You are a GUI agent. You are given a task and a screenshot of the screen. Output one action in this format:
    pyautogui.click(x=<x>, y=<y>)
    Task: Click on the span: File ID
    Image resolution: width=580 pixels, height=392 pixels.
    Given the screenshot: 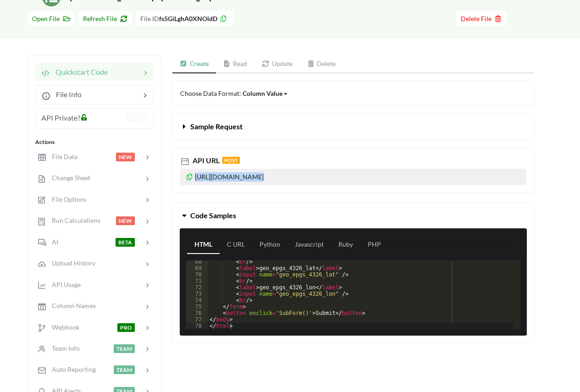 What is the action you would take?
    pyautogui.click(x=149, y=19)
    